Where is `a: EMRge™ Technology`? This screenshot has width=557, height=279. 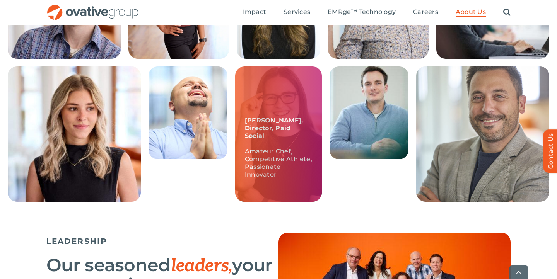 a: EMRge™ Technology is located at coordinates (362, 12).